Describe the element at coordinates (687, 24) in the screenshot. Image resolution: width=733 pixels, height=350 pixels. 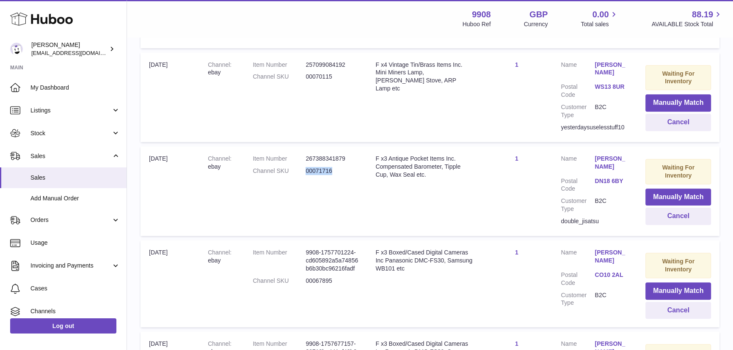
I see `span: AVAILABLE Stock Total` at that location.